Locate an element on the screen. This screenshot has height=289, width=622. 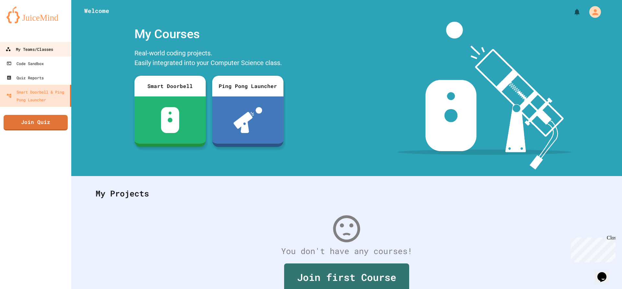
div: Smart Doorbell & Ping Pong Launcher is located at coordinates (37, 96).